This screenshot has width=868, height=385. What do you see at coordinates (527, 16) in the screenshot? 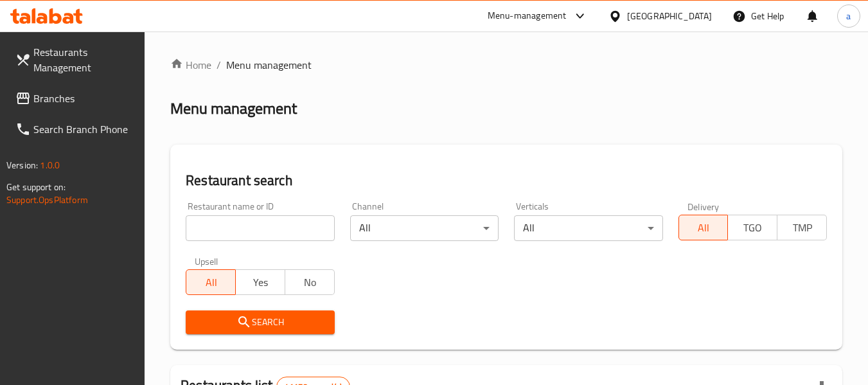
I see `div: Menu-management` at bounding box center [527, 16].